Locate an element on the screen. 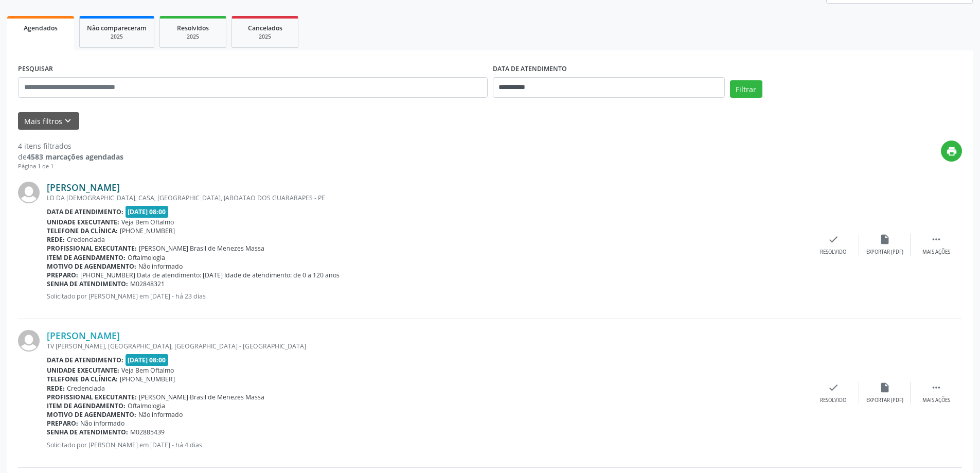 This screenshot has height=473, width=980. span: Não compareceram is located at coordinates (117, 28).